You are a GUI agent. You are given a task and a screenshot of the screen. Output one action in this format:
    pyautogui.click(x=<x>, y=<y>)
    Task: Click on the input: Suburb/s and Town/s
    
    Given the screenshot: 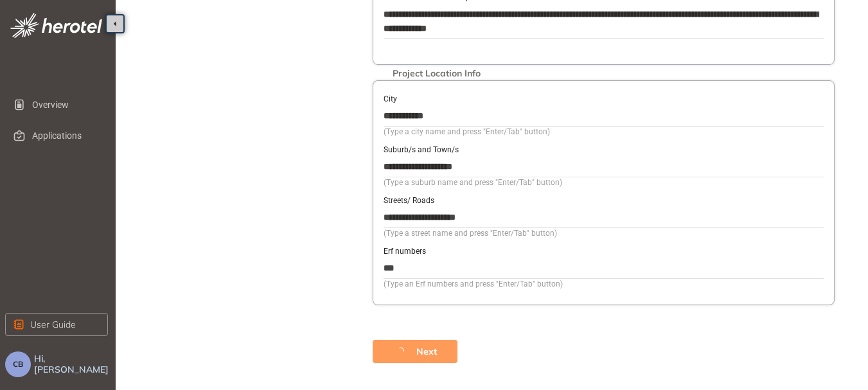 What is the action you would take?
    pyautogui.click(x=604, y=167)
    